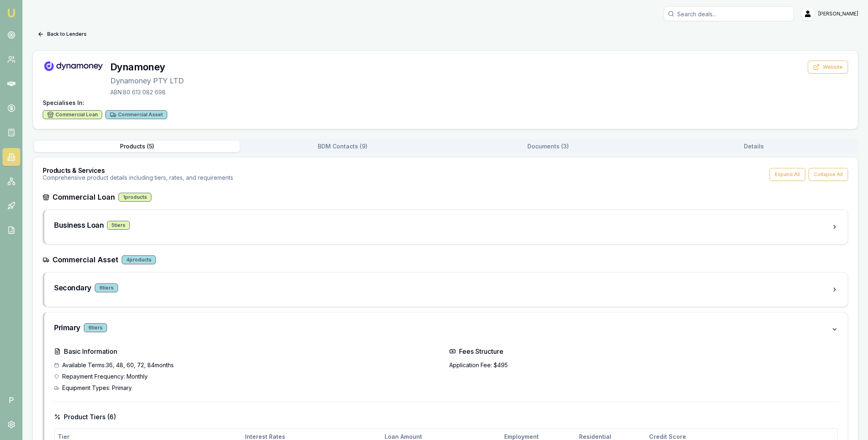 This screenshot has height=440, width=868. Describe the element at coordinates (138, 171) in the screenshot. I see `h3: Products & Services` at that location.